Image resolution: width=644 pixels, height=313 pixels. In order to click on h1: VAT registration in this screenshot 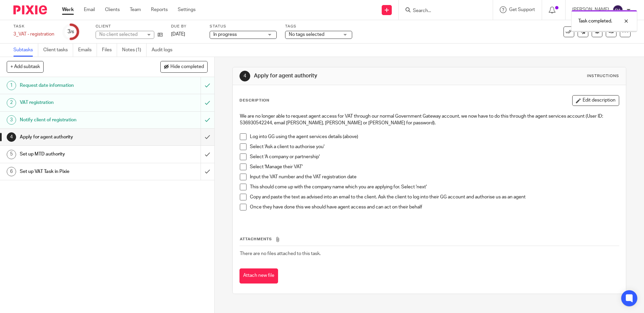, I will do `click(78, 103)`.